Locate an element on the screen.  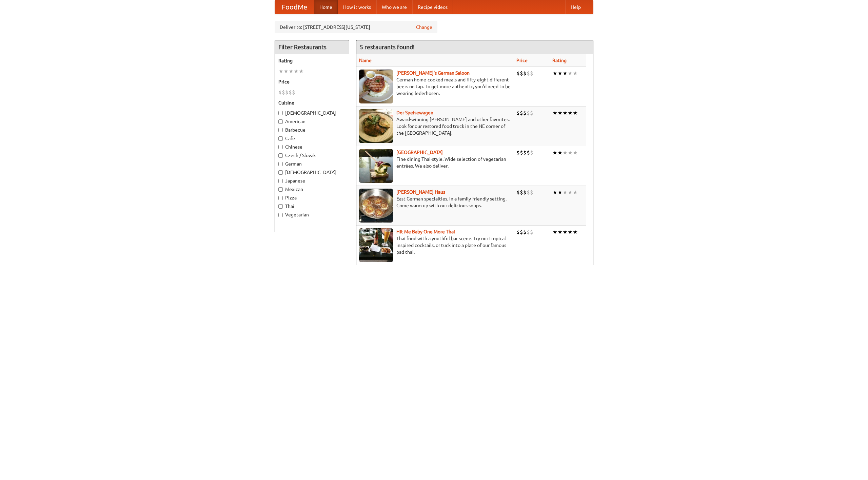
label: Vegetarian is located at coordinates (312, 215).